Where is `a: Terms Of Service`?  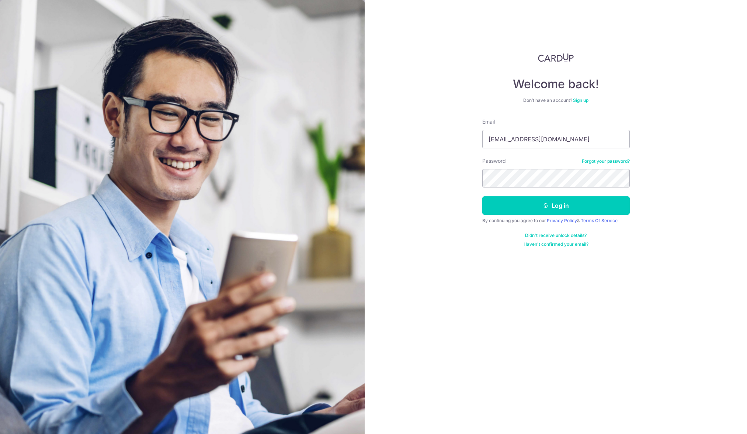 a: Terms Of Service is located at coordinates (599, 220).